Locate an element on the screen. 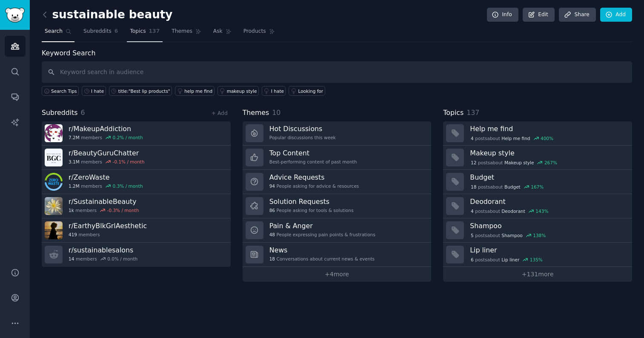 This screenshot has height=338, width=644. input: Keyword search in audience is located at coordinates (337, 72).